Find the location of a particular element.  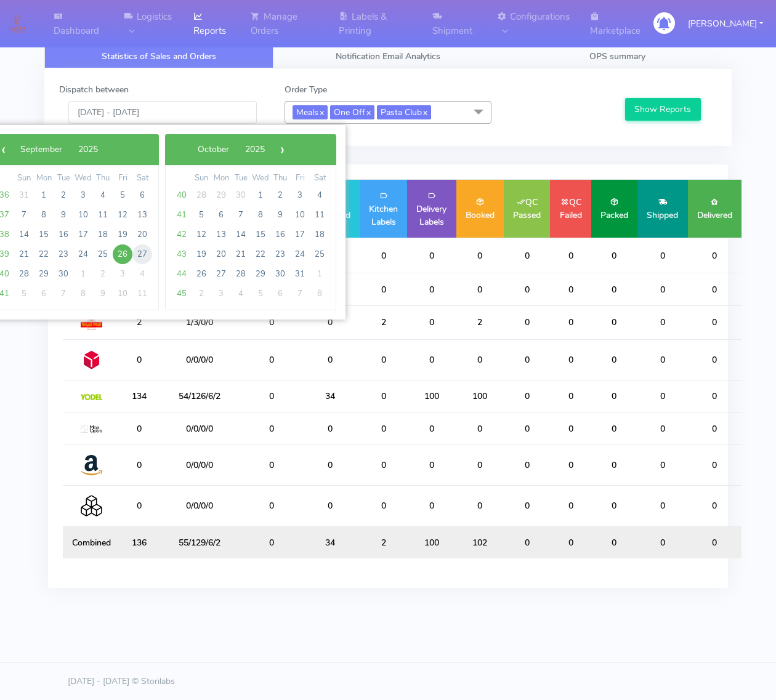

span: 18 is located at coordinates (320, 234).